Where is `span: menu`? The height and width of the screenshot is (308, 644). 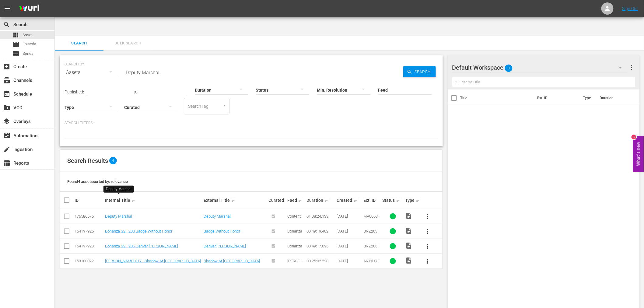
span: menu is located at coordinates (7, 9).